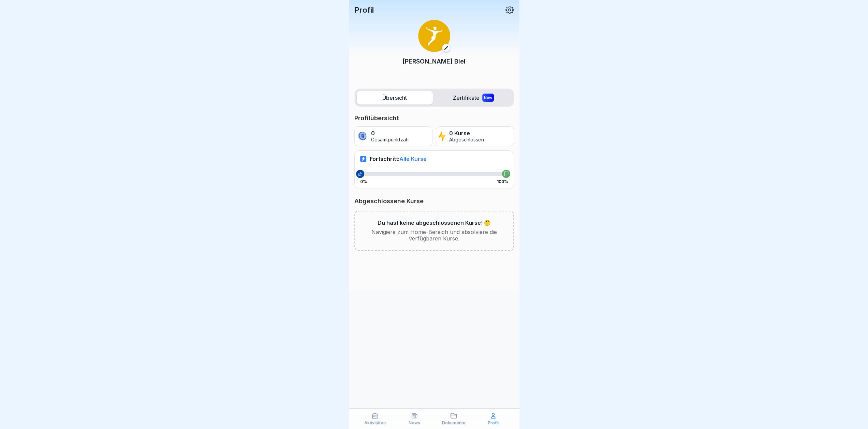  I want to click on p: 0%, so click(364, 182).